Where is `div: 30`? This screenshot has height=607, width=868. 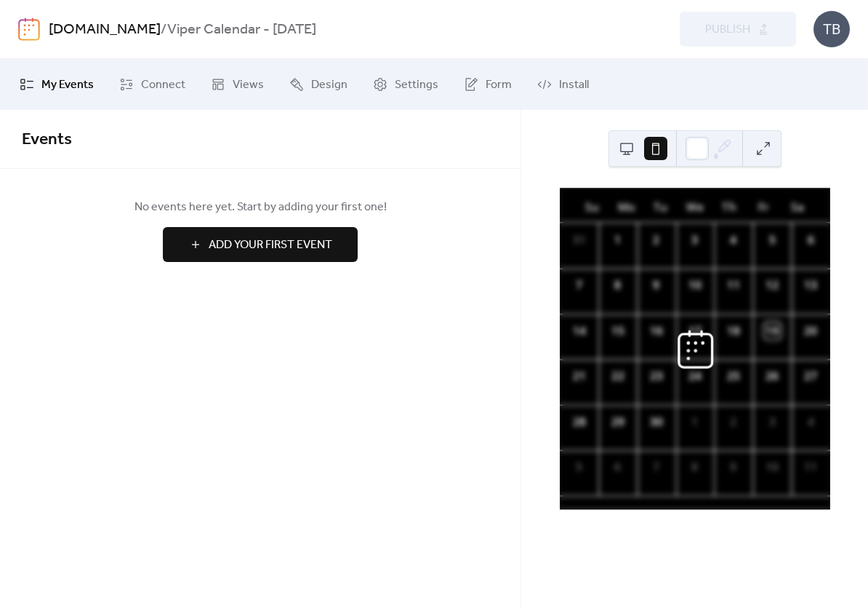
div: 30 is located at coordinates (656, 422).